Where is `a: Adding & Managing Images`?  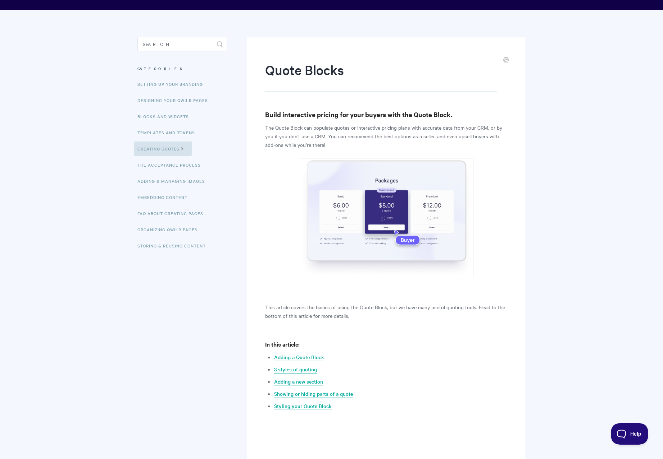
a: Adding & Managing Images is located at coordinates (174, 181).